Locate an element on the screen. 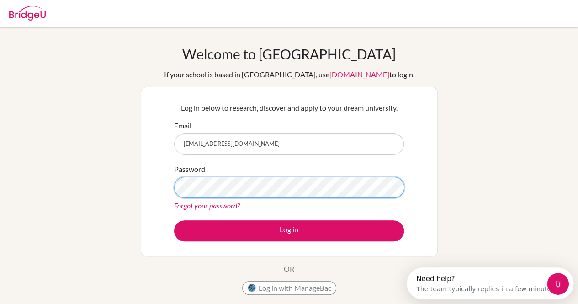  a: Forgot your password? is located at coordinates (207, 205).